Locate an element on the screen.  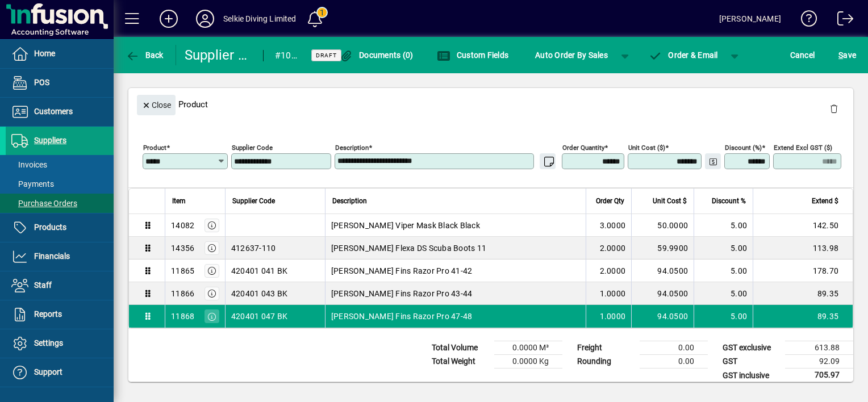
div: Supplier Purchase Order is located at coordinates (218, 55).